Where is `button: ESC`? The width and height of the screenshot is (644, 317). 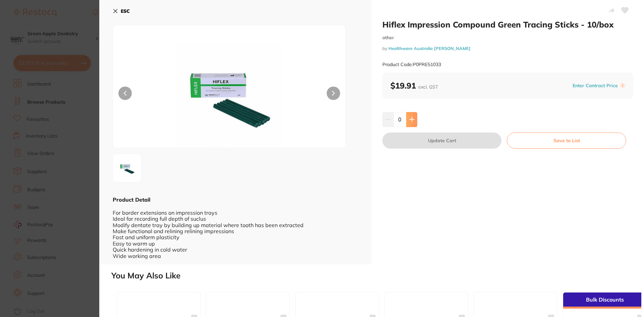 button: ESC is located at coordinates (121, 11).